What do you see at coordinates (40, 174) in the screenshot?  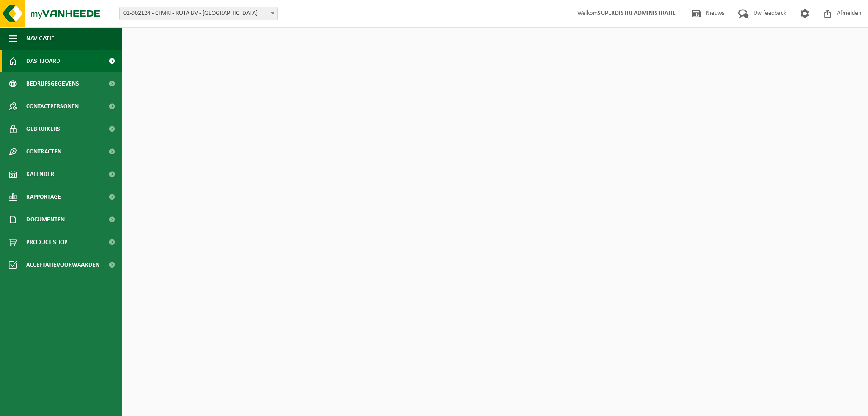 I see `span: Kalender` at bounding box center [40, 174].